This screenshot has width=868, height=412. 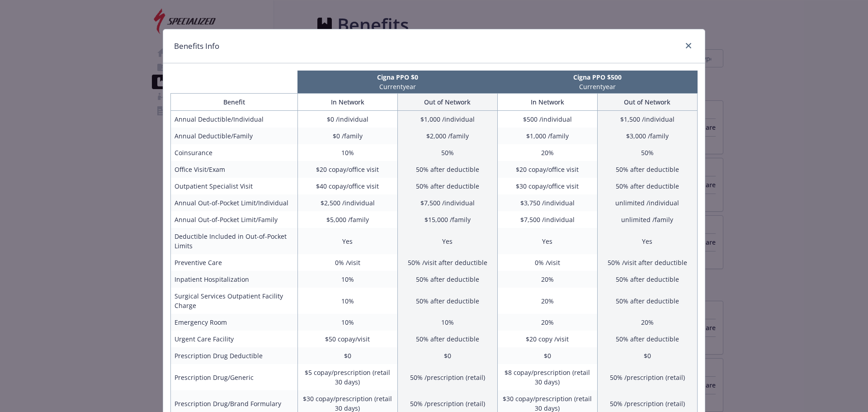 I want to click on td: $2,000 /family, so click(x=447, y=136).